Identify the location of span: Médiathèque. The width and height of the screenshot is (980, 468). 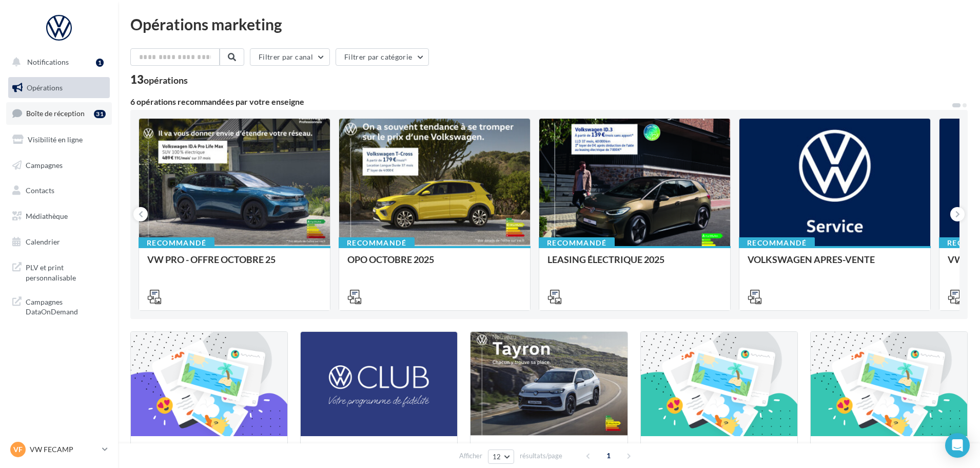
(47, 215).